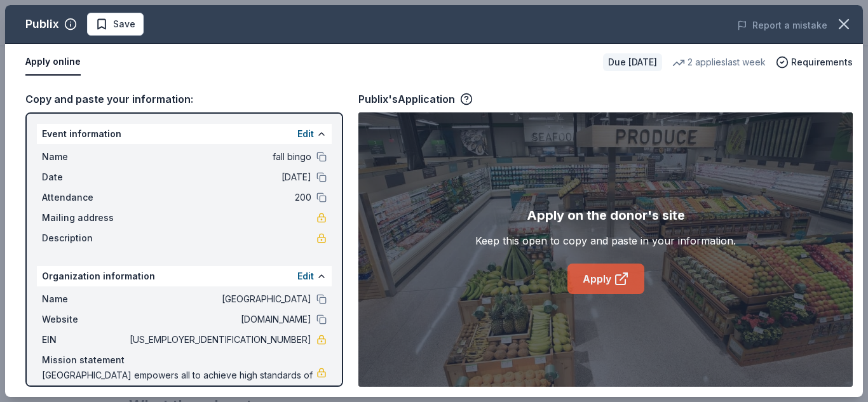 The image size is (868, 402). What do you see at coordinates (84, 218) in the screenshot?
I see `span: Mailing address` at bounding box center [84, 218].